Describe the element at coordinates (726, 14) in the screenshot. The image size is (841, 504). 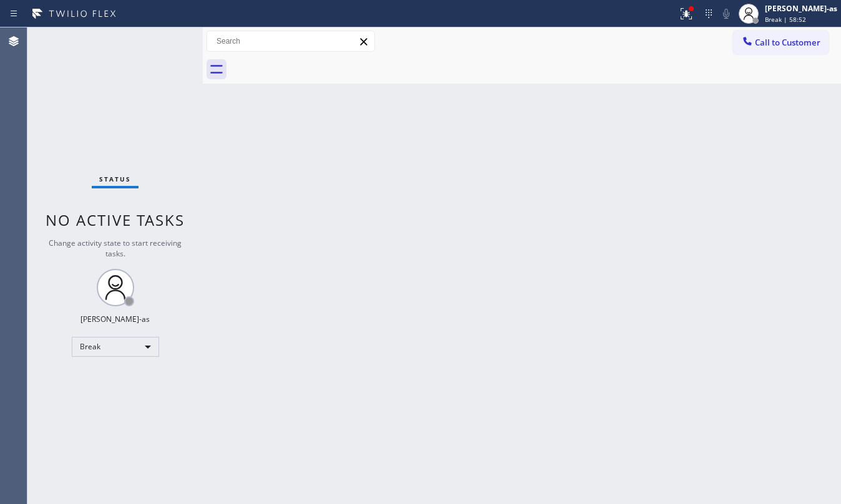
I see `button: Mute` at that location.